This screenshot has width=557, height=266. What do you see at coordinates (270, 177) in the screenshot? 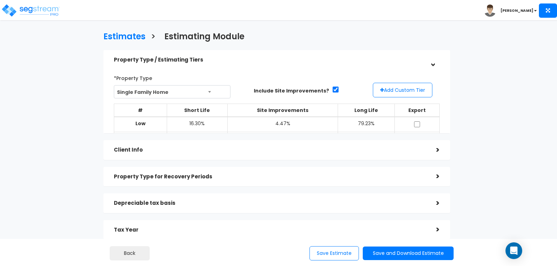
I see `h5: Property Type for Recovery Periods` at bounding box center [270, 177].